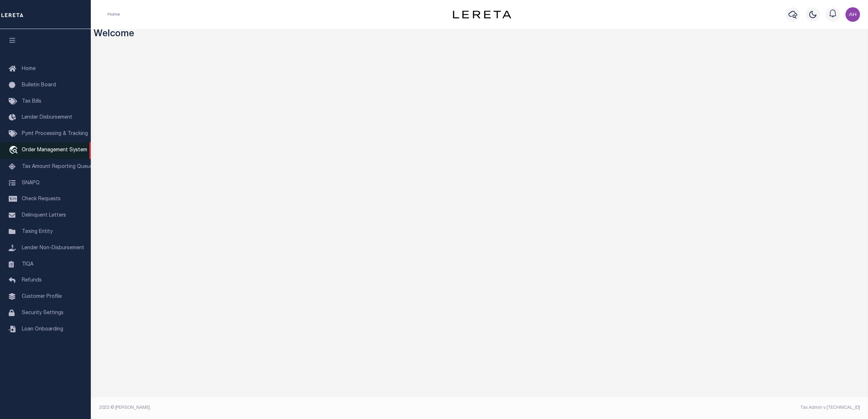  Describe the element at coordinates (14, 151) in the screenshot. I see `i: travel_explore` at that location.